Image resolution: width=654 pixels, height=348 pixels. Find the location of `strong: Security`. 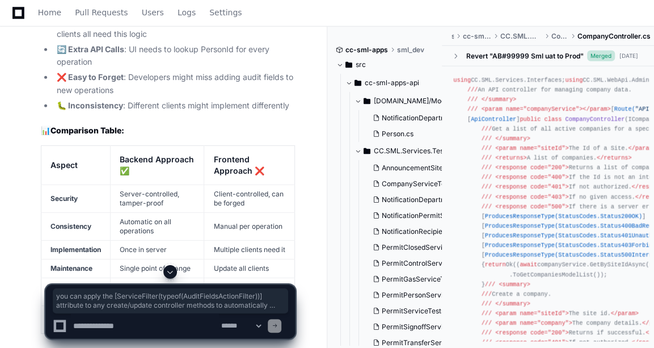

strong: Security is located at coordinates (64, 198).